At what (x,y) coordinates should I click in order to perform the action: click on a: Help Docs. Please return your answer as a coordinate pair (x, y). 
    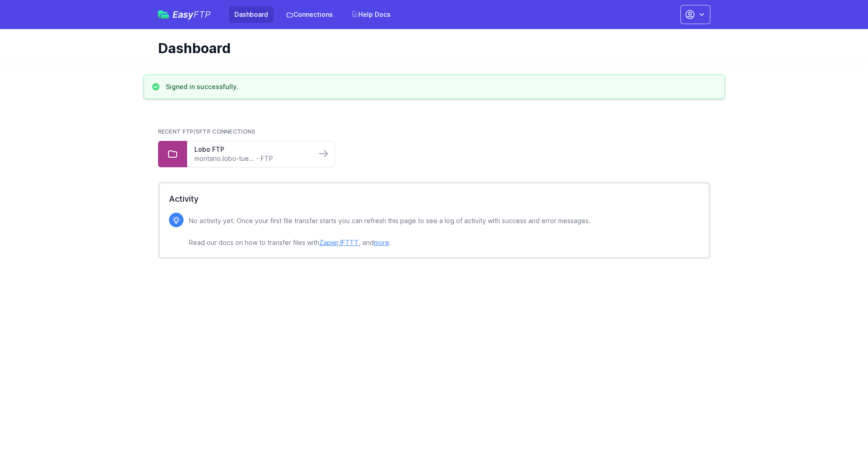
    Looking at the image, I should click on (371, 15).